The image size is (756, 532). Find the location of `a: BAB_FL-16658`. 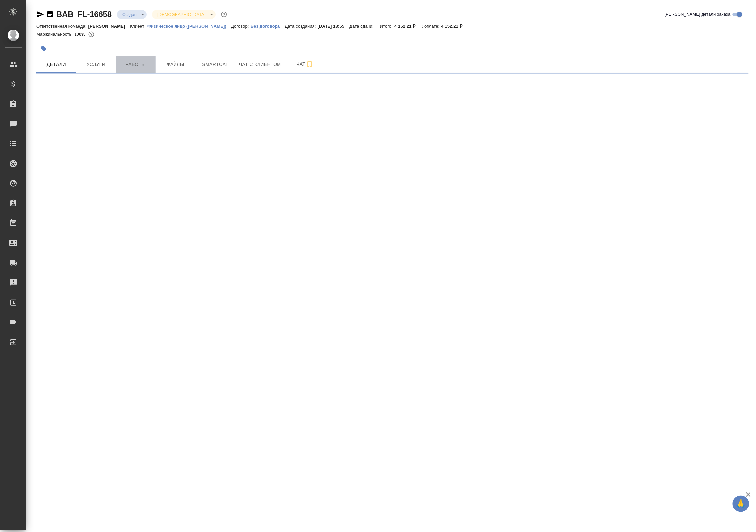

a: BAB_FL-16658 is located at coordinates (84, 14).